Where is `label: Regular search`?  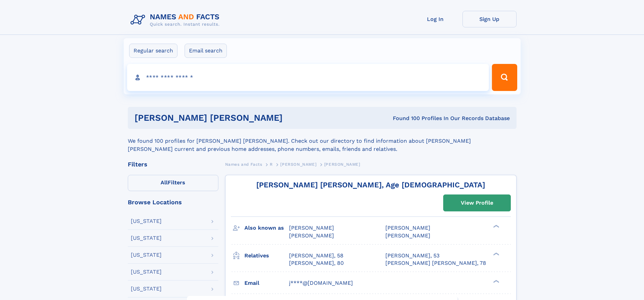
label: Regular search is located at coordinates (153, 51).